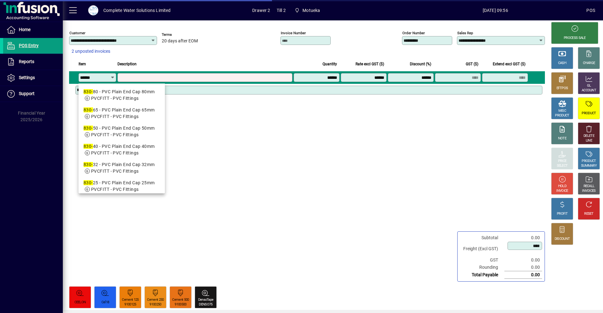 The height and width of the screenshot is (313, 603). What do you see at coordinates (562, 166) in the screenshot?
I see `div: SELECT` at bounding box center [562, 166].